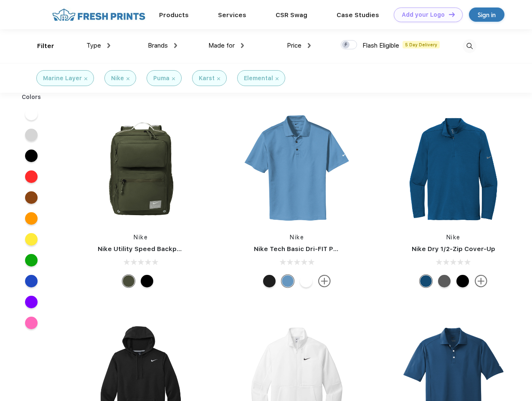 This screenshot has height=401, width=532. What do you see at coordinates (486, 15) in the screenshot?
I see `a: Sign in` at bounding box center [486, 15].